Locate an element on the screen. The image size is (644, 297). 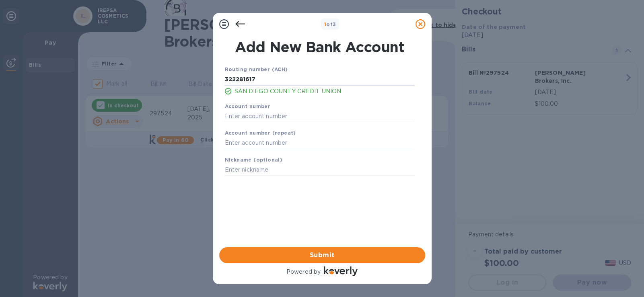
span: Submit is located at coordinates (322, 255).